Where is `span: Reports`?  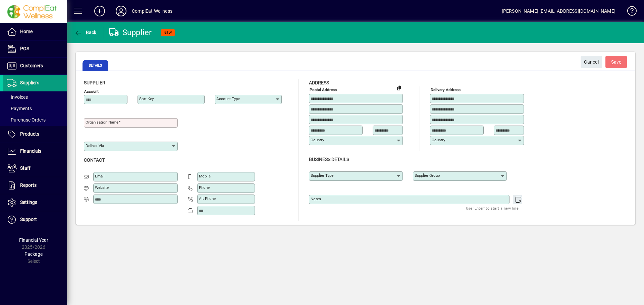 span: Reports is located at coordinates (28, 185).